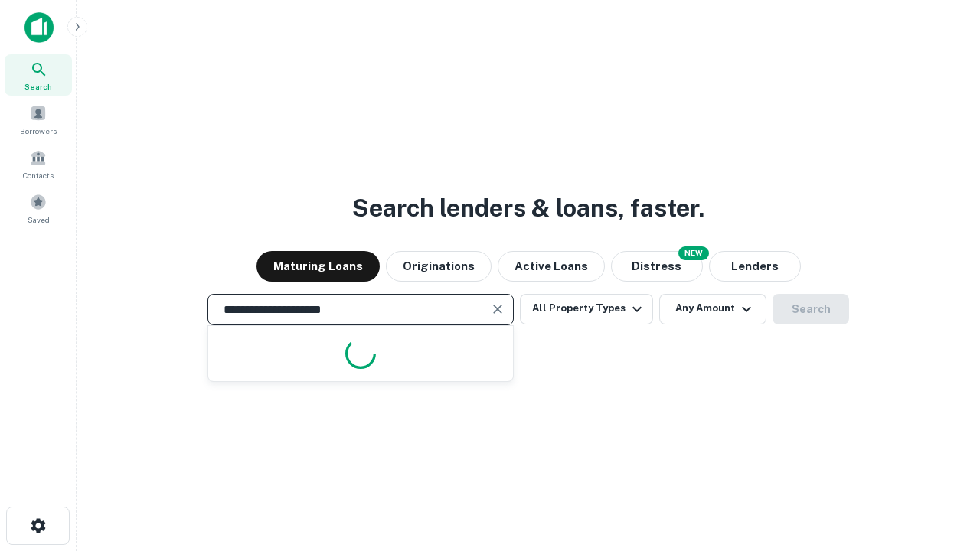 This screenshot has width=980, height=551. Describe the element at coordinates (694, 253) in the screenshot. I see `div: NEW` at that location.